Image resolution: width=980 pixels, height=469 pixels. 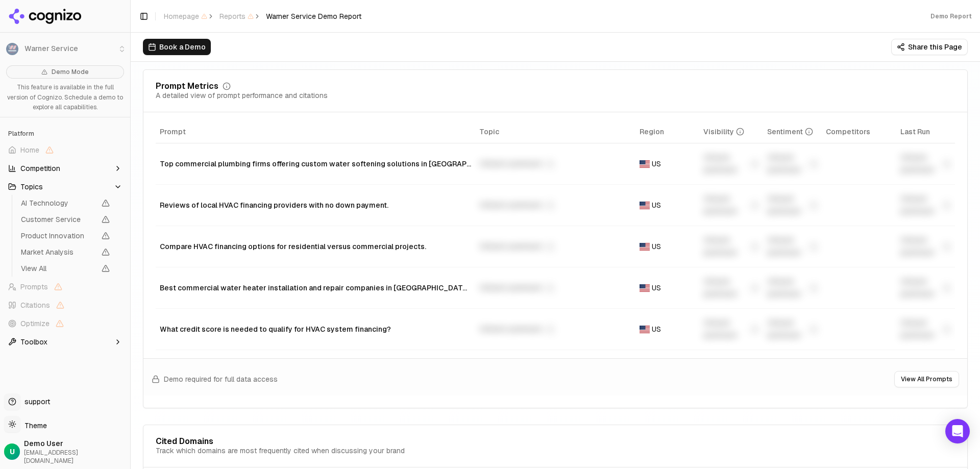 I want to click on span: support, so click(x=35, y=402).